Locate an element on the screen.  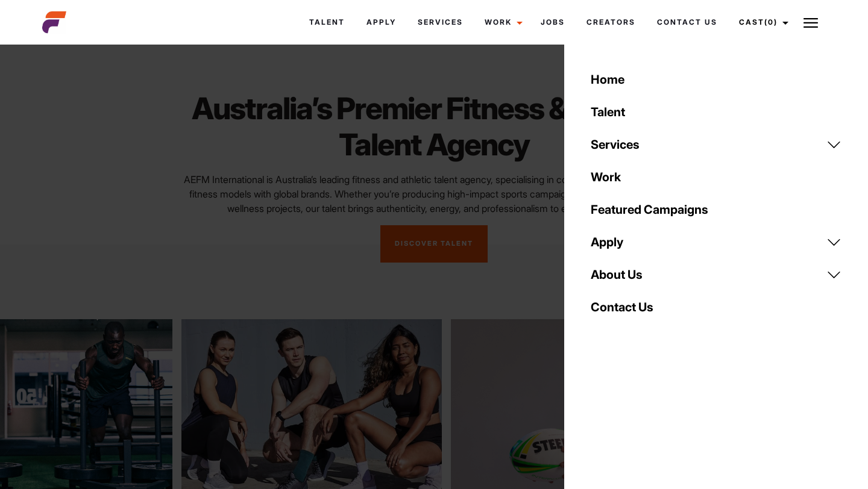
h1: Australia’s Premier Fitness & Athletic Talent Agency is located at coordinates (433, 126).